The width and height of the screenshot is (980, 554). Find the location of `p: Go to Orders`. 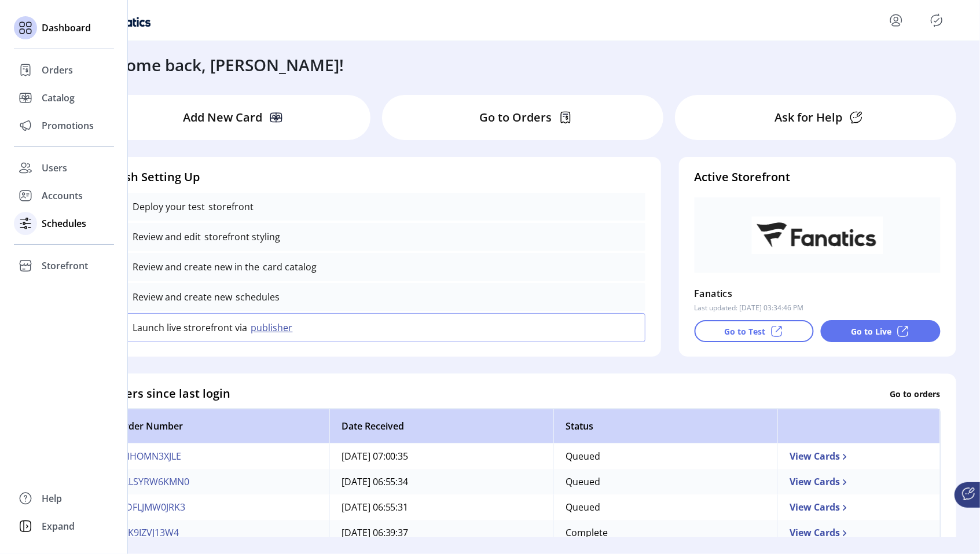

p: Go to Orders is located at coordinates (515, 117).